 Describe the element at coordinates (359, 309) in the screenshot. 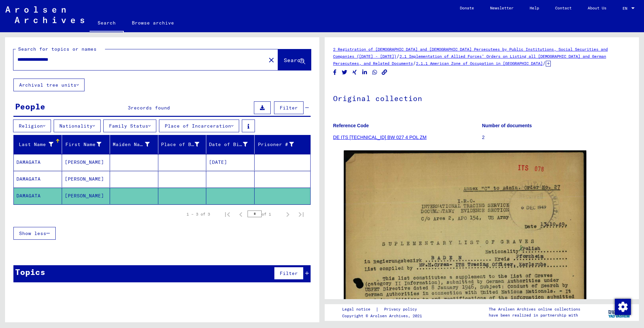

I see `a: Legal notice` at that location.